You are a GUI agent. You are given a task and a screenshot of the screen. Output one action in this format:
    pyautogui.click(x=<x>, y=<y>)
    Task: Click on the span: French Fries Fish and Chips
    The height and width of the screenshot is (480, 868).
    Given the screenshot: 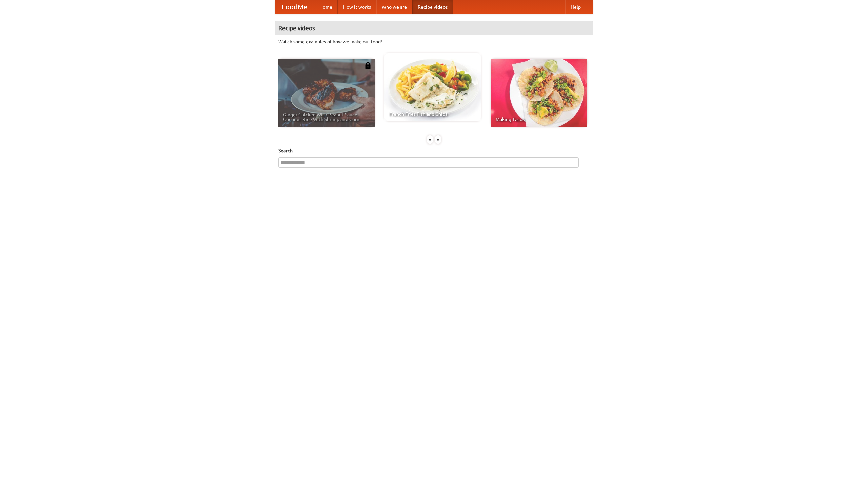 What is the action you would take?
    pyautogui.click(x=432, y=114)
    